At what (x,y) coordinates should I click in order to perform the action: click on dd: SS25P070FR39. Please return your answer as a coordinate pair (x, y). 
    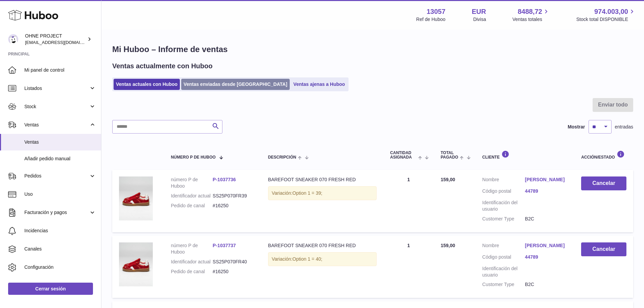
    Looking at the image, I should click on (234, 195).